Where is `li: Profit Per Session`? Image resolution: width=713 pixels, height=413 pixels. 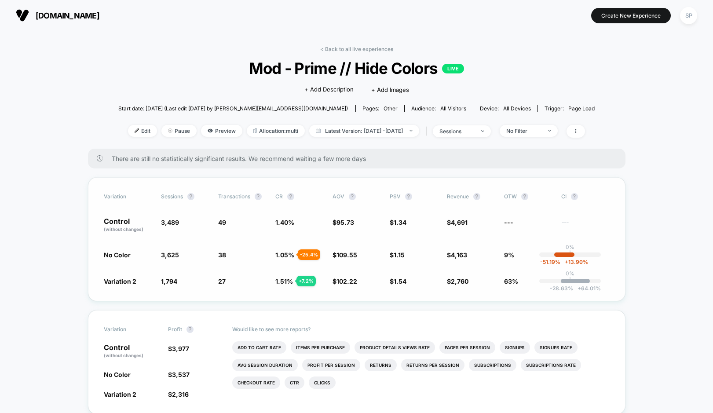 li: Profit Per Session is located at coordinates (331, 365).